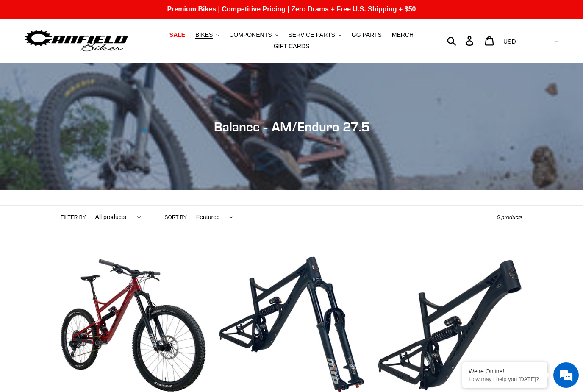 The height and width of the screenshot is (392, 583). Describe the element at coordinates (314, 34) in the screenshot. I see `button: SERVICE PARTS` at that location.